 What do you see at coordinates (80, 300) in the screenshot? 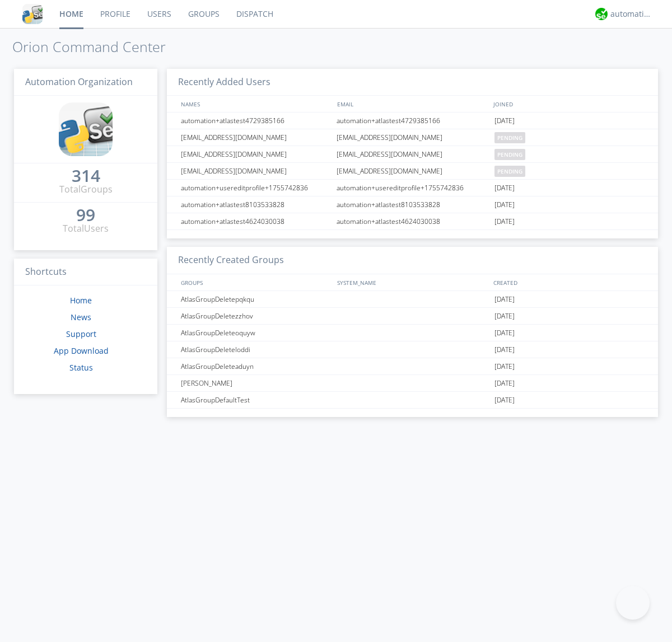
I see `a: Home` at bounding box center [80, 300].